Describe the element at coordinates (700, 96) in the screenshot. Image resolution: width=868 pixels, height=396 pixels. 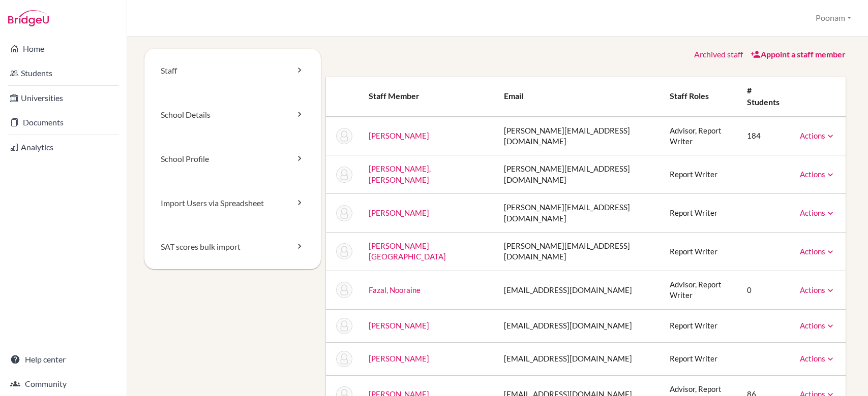
I see `th: Staff roles` at that location.